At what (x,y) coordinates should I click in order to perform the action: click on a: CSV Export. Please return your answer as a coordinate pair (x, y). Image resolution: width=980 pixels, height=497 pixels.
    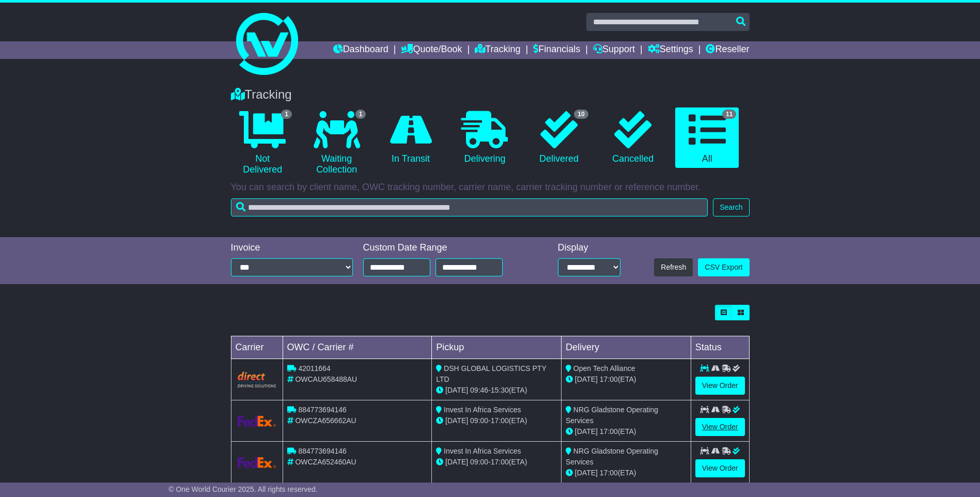
    Looking at the image, I should click on (723, 267).